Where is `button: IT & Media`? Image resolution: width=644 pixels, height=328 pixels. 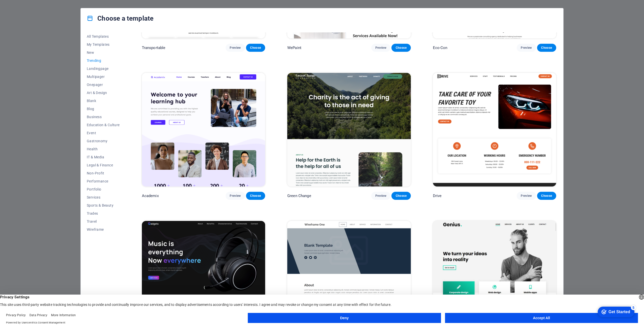 button: IT & Media is located at coordinates (103, 157).